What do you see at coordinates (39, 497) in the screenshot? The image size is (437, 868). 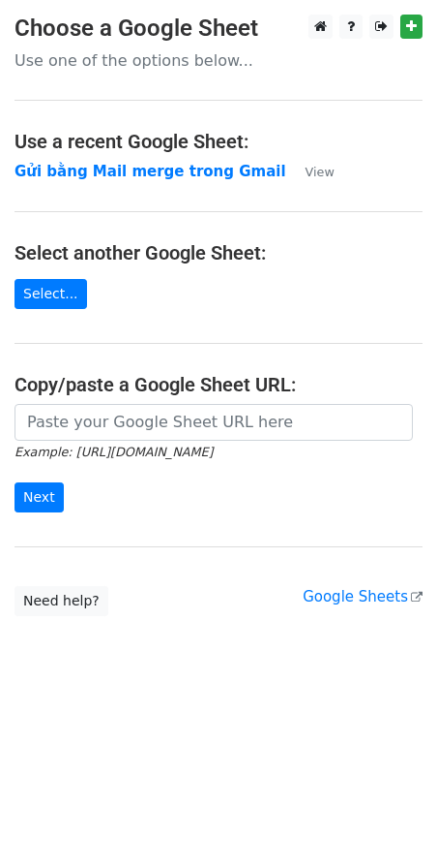 I see `input: Next` at bounding box center [39, 497].